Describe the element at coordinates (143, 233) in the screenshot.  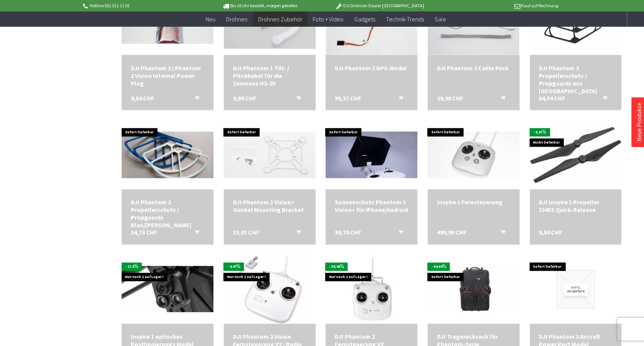
I see `span: 34,73 CHF` at that location.